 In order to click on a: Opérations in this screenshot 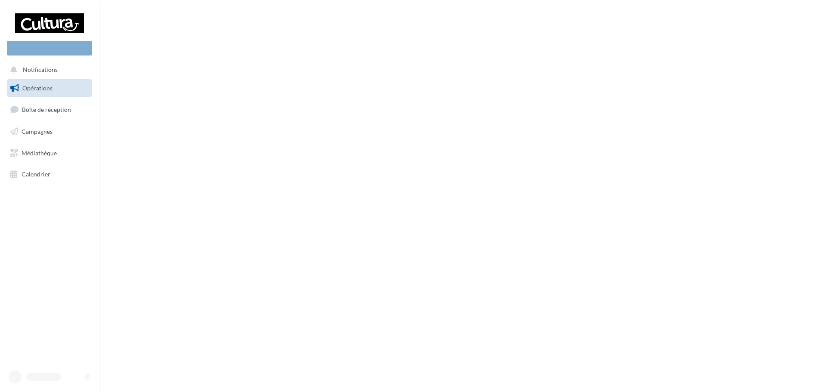, I will do `click(49, 88)`.